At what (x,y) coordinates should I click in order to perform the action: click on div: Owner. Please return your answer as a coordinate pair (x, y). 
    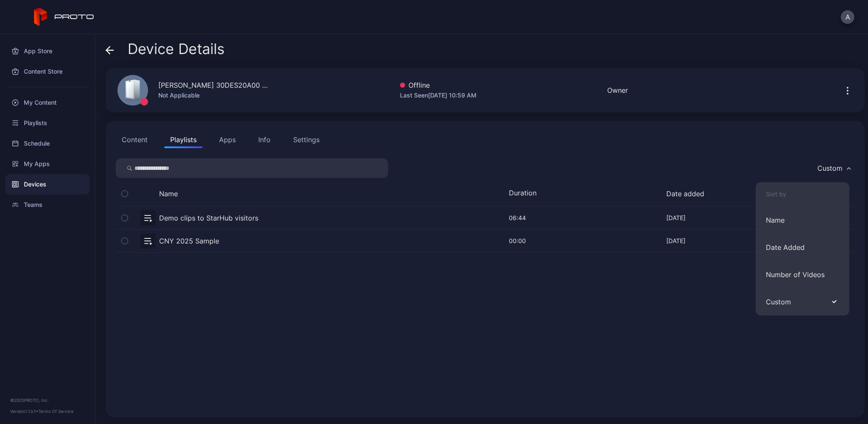
    Looking at the image, I should click on (617, 90).